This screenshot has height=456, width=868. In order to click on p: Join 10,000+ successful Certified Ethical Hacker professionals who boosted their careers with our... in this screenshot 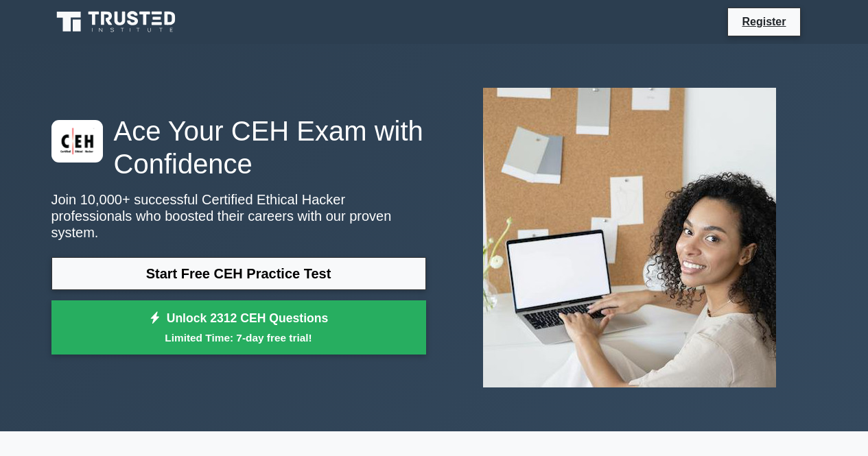, I will do `click(239, 216)`.